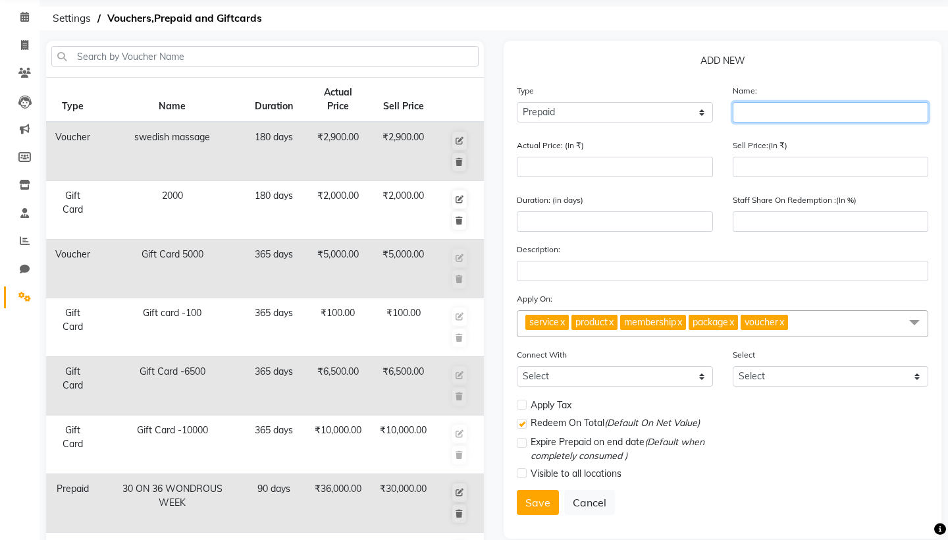 The image size is (948, 540). I want to click on span: Vouchers,Prepaid and Giftcards, so click(184, 18).